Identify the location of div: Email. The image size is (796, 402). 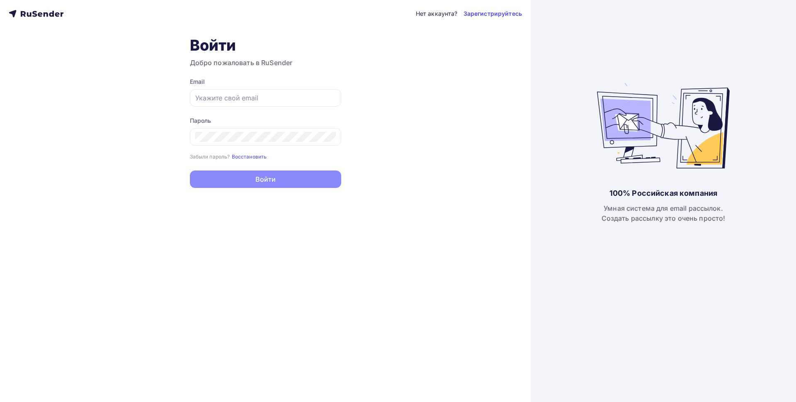
(265, 82).